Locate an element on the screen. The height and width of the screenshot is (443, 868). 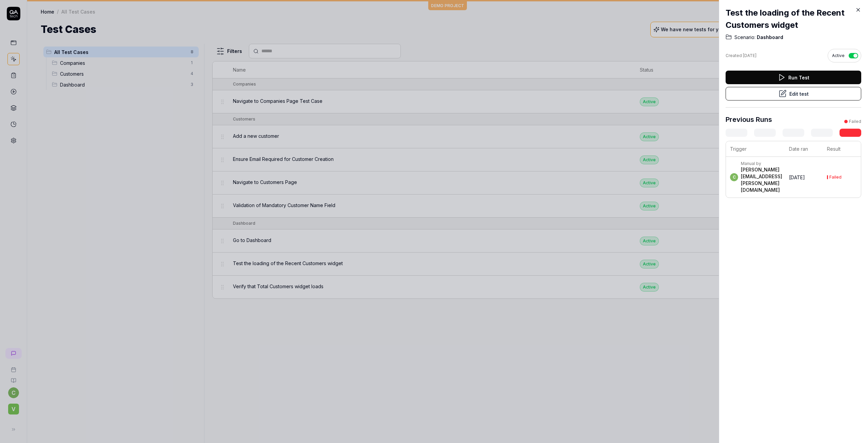
th: Date ran is located at coordinates (804, 149).